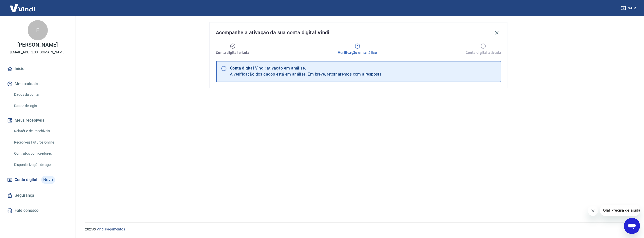 The image size is (644, 238). I want to click on a: Conta digitalNovo, so click(37, 180).